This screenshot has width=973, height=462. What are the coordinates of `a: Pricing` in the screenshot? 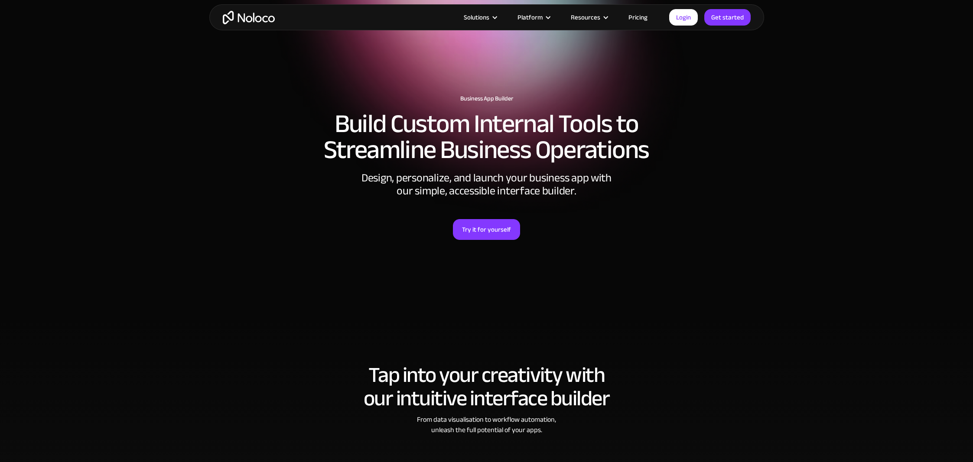 It's located at (638, 17).